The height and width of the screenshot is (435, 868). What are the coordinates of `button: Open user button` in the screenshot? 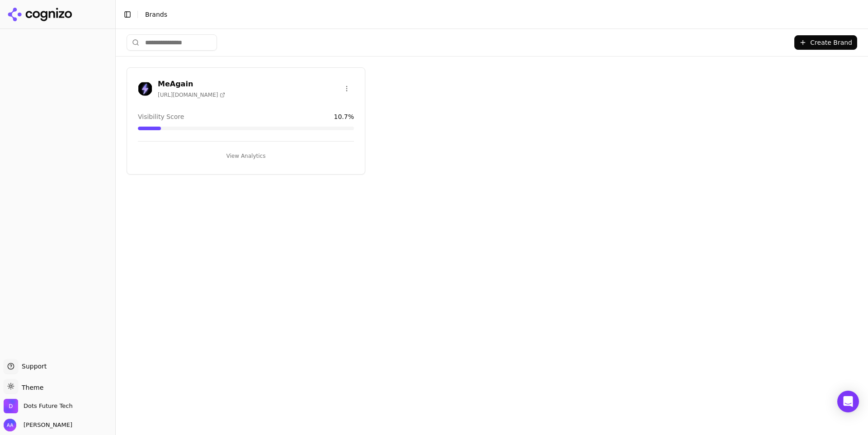 It's located at (38, 425).